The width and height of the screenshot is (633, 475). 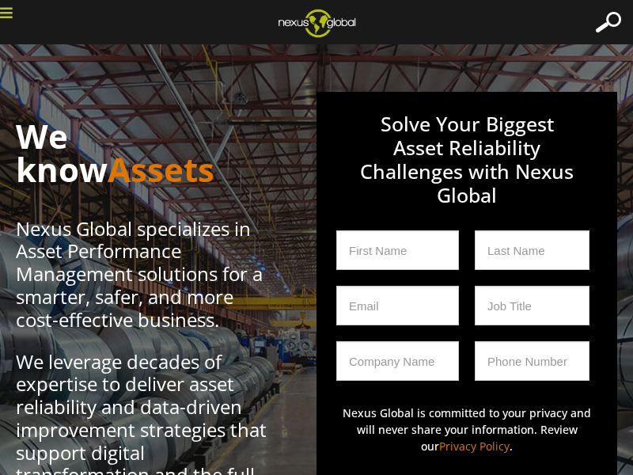 What do you see at coordinates (467, 171) in the screenshot?
I see `h3: Solve Your Biggest Asset Reliability Challenges with Nexus Global` at bounding box center [467, 171].